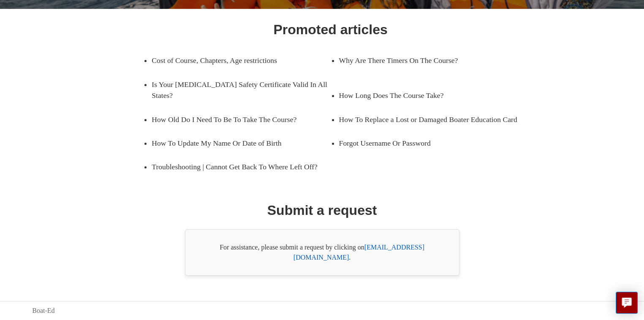 This screenshot has width=644, height=320. What do you see at coordinates (627, 302) in the screenshot?
I see `button: Live chat` at bounding box center [627, 302].